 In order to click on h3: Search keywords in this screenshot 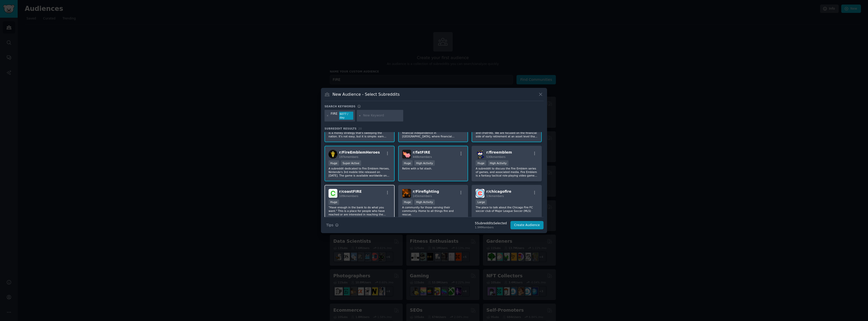, I will do `click(340, 106)`.